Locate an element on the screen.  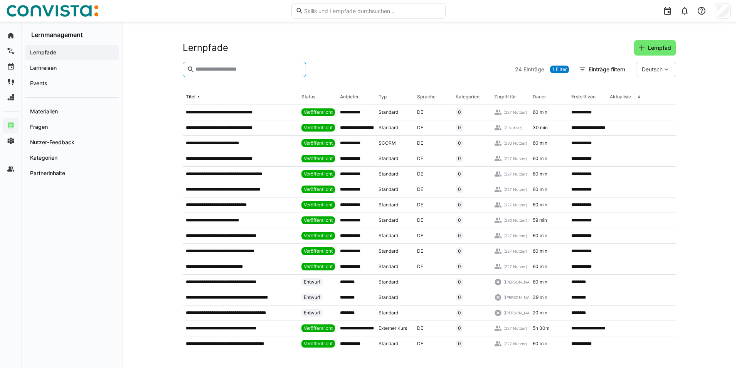
h2: Lernpfade is located at coordinates (205, 48).